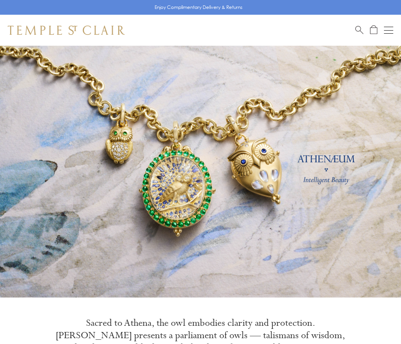 This screenshot has height=344, width=401. What do you see at coordinates (388, 30) in the screenshot?
I see `button: Open navigation` at bounding box center [388, 30].